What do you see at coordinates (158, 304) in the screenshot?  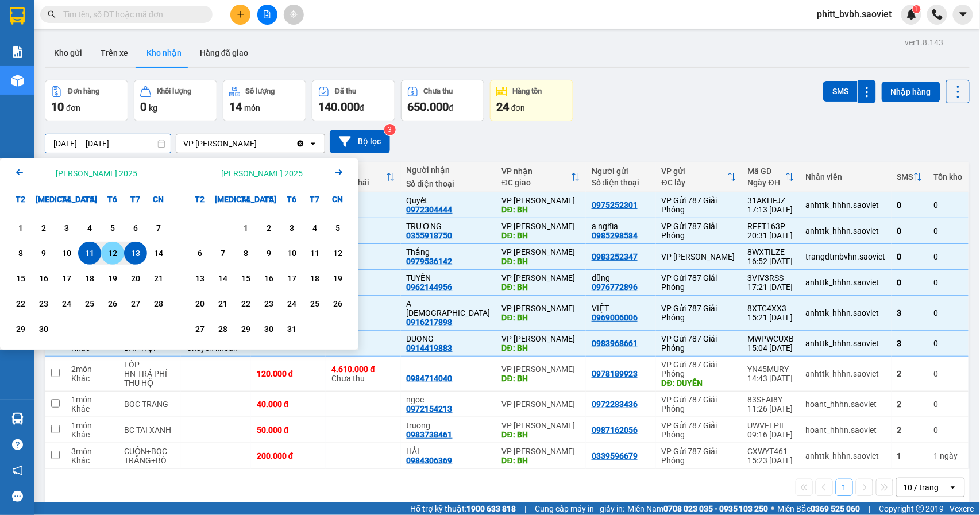 I see `div: Choose Chủ Nhật, tháng 09 28 2025. It's available.` at bounding box center [158, 304].